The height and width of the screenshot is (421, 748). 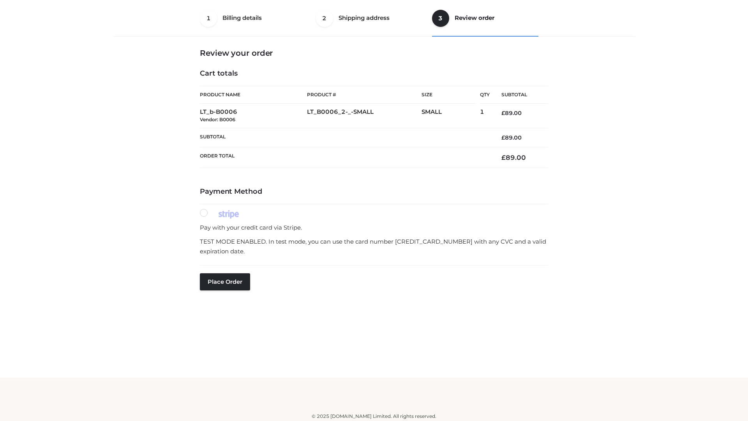 What do you see at coordinates (364, 95) in the screenshot?
I see `th: Product #` at bounding box center [364, 95].